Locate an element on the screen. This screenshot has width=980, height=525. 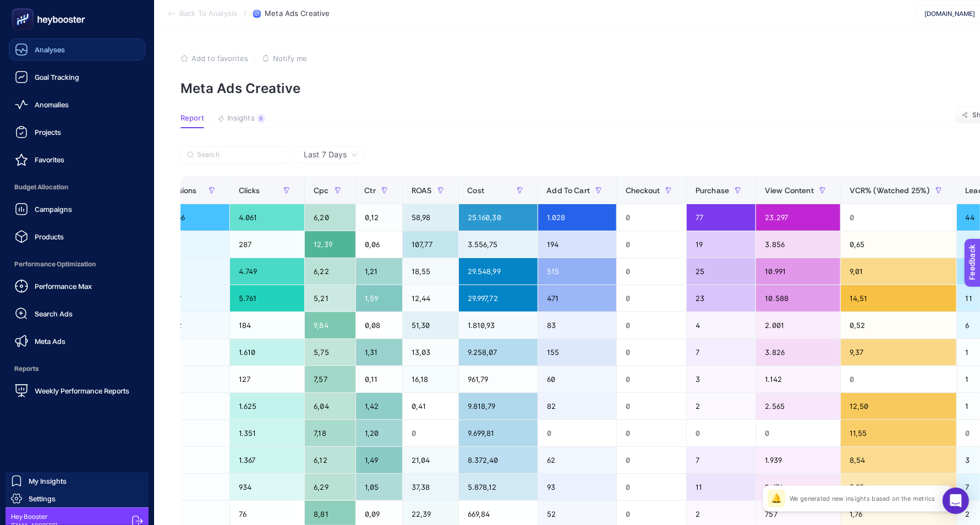
div: 21,04 is located at coordinates (431, 460).